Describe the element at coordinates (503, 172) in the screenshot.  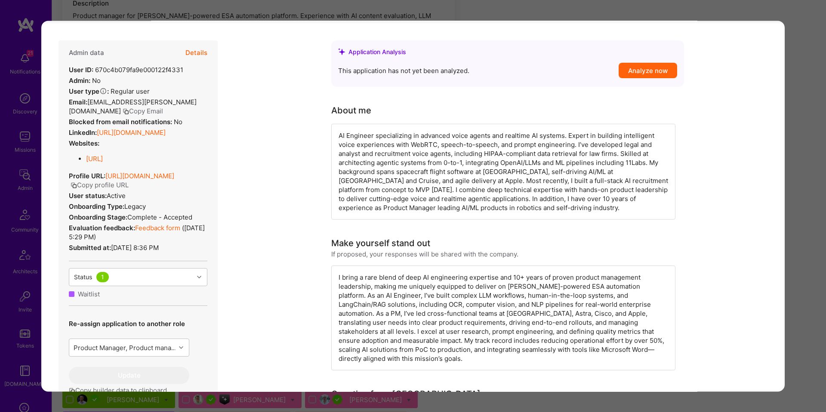
I see `div: AI Engineer specializing in advanced voice agents and realtime AI systems. Expert in building int...` at that location.